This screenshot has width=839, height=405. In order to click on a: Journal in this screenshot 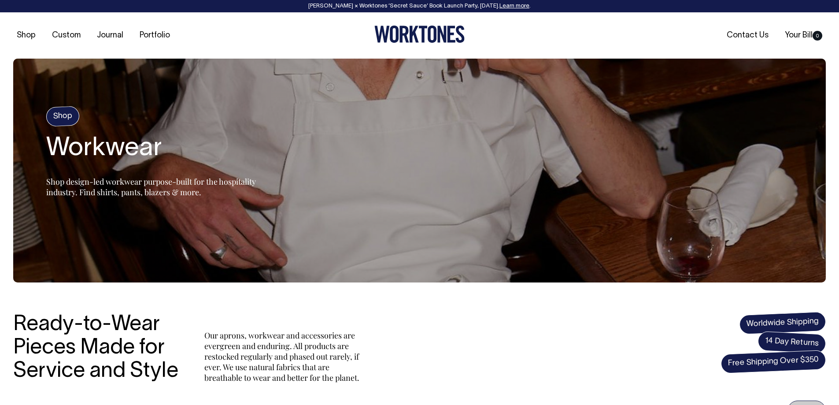, I will do `click(110, 35)`.